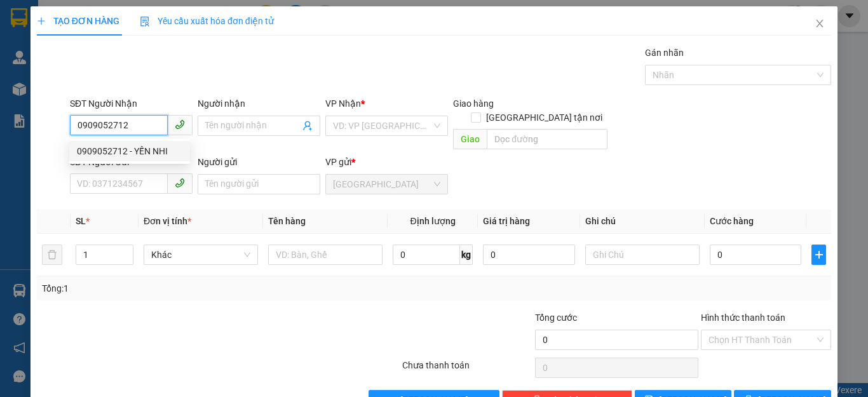  What do you see at coordinates (664, 53) in the screenshot?
I see `label: Gán nhãn` at bounding box center [664, 53].